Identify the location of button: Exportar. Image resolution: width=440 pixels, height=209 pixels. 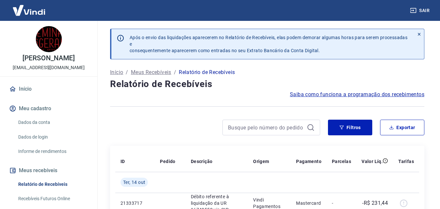
(402, 127).